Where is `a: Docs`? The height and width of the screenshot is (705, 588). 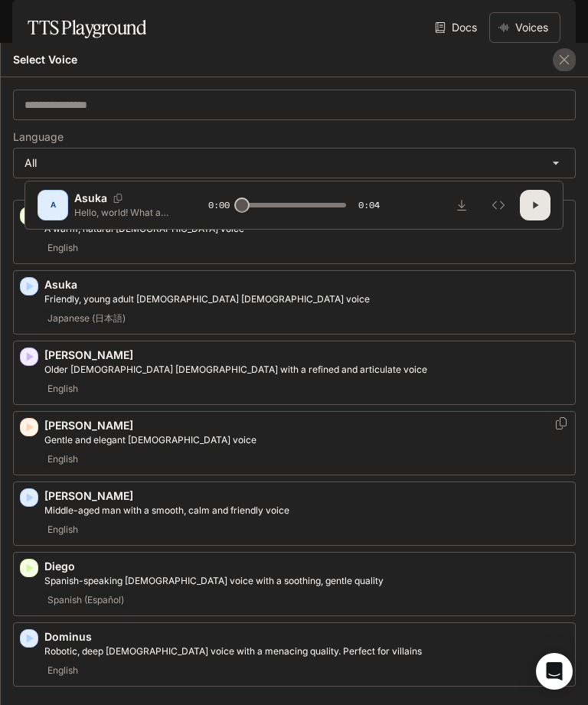
a: Docs is located at coordinates (457, 27).